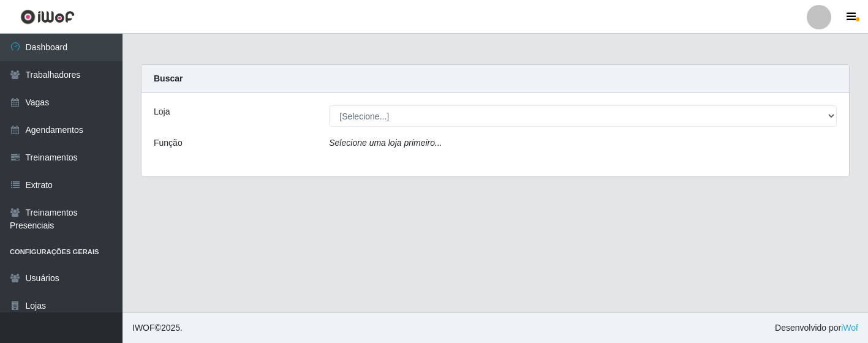 The width and height of the screenshot is (868, 343). I want to click on i: Selecione uma loja primeiro..., so click(386, 142).